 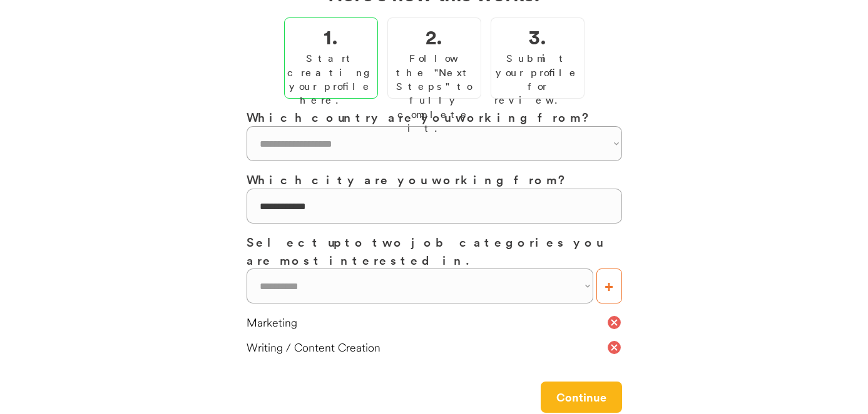 What do you see at coordinates (426, 322) in the screenshot?
I see `div: Marketing` at bounding box center [426, 322].